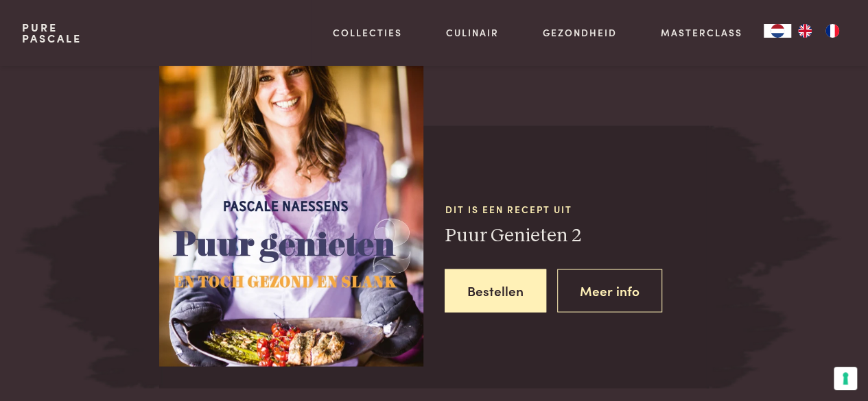 Image resolution: width=868 pixels, height=401 pixels. I want to click on span: Dit is een recept uit, so click(576, 208).